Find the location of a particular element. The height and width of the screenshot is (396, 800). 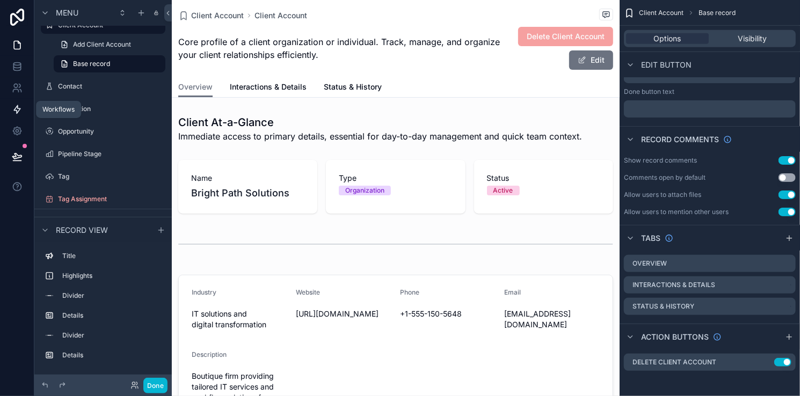

span: Record view is located at coordinates (82, 230).